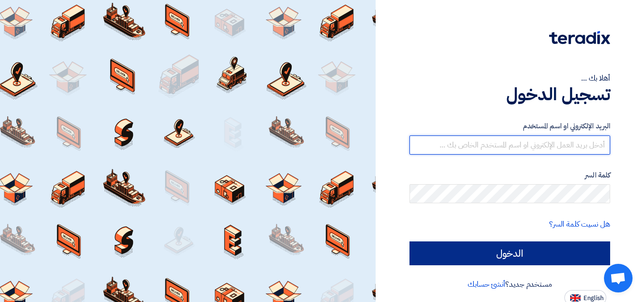  Describe the element at coordinates (510, 175) in the screenshot. I see `label: كلمة السر` at that location.